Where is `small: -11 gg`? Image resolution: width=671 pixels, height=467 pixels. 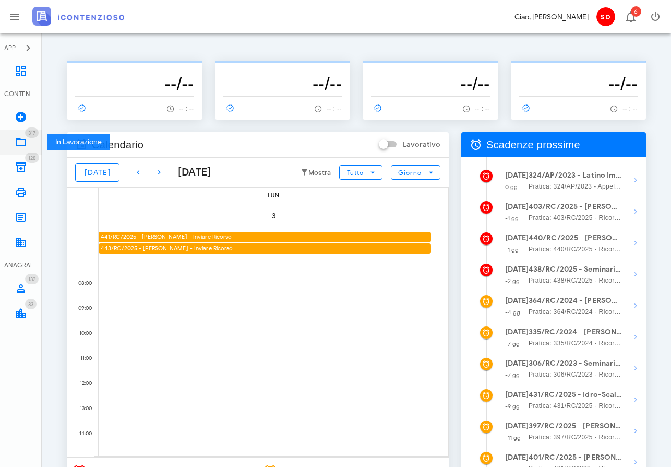
small: -11 gg is located at coordinates (513, 437).